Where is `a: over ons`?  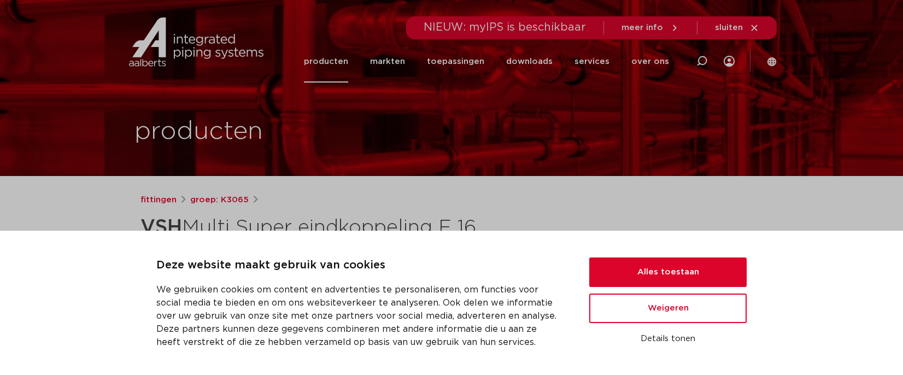 a: over ons is located at coordinates (650, 61).